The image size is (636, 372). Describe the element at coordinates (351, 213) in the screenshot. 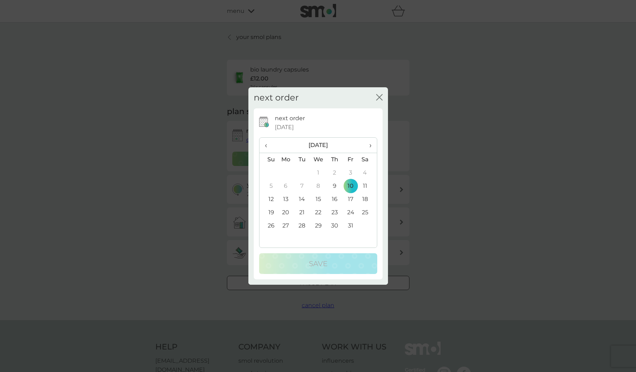

I see `td: 24` at that location.